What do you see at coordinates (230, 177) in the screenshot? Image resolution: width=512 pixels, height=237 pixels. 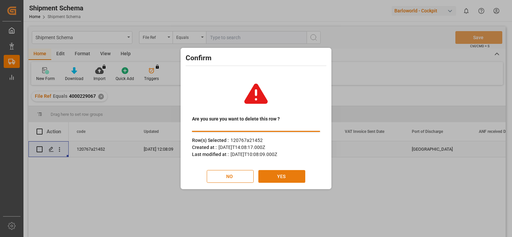 I see `button: NO` at bounding box center [230, 177].